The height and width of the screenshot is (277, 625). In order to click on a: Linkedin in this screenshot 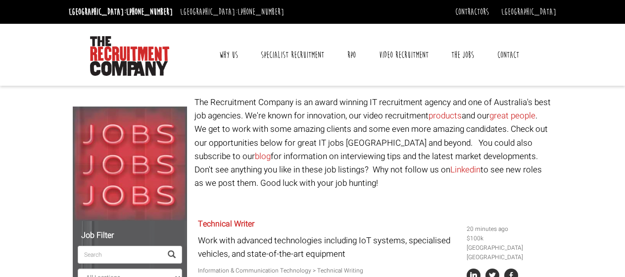, I will do `click(465, 169)`.